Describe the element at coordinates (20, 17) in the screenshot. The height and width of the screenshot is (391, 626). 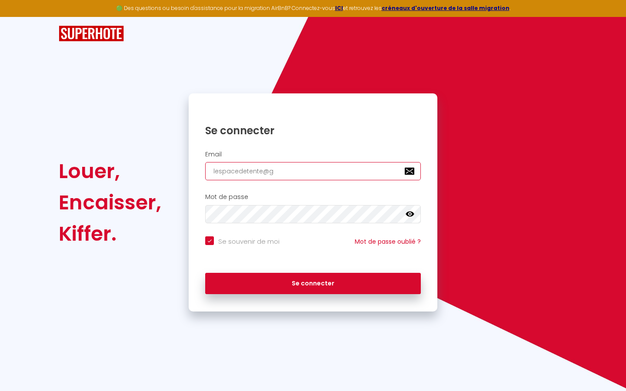
I see `button: Ouvrir le widget de chat LiveChat` at that location.